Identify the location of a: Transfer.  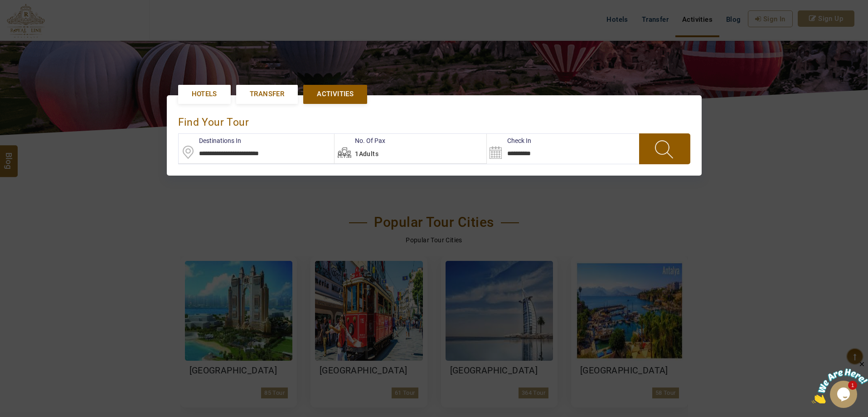
(267, 94).